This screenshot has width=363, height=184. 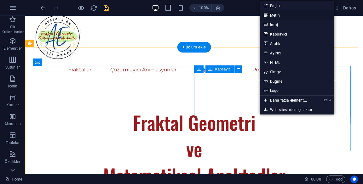 I want to click on a: Ayırıcı, so click(x=297, y=53).